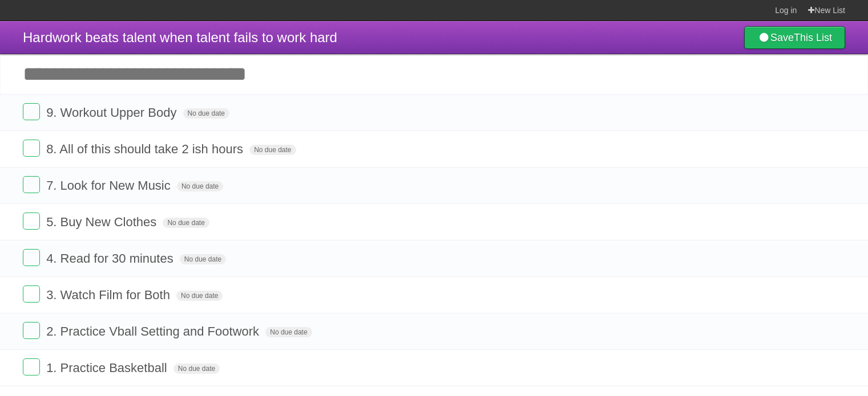  What do you see at coordinates (180, 37) in the screenshot?
I see `span: Hardwork beats talent when talent fails to work hard` at bounding box center [180, 37].